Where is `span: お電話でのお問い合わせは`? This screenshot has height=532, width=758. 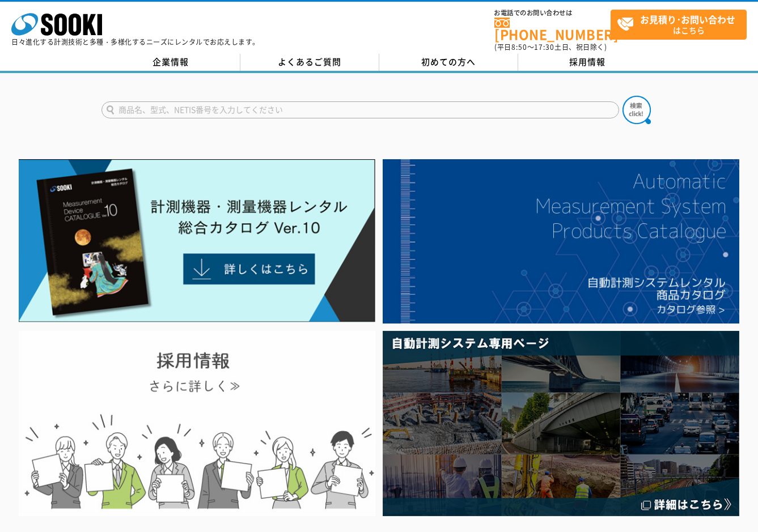
span: お電話でのお問い合わせは is located at coordinates (552, 13).